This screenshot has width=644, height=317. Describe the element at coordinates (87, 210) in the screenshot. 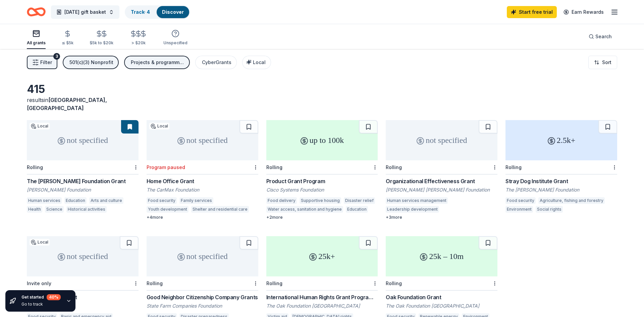

I see `div: Historical activities` at that location.